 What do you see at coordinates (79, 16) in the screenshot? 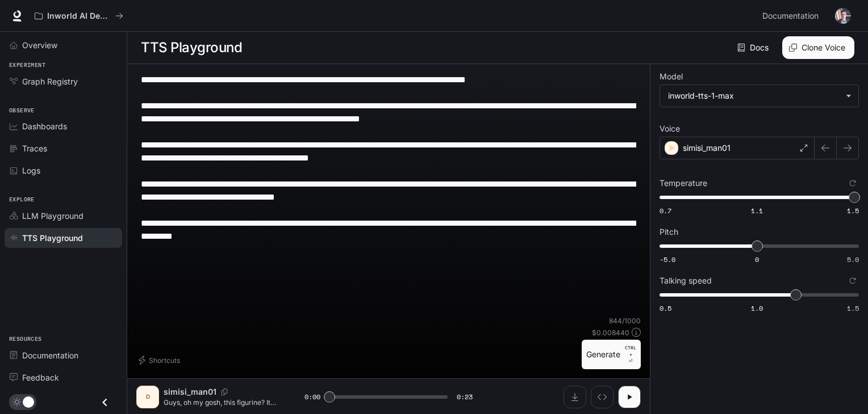
I see `p: Inworld AI Demos` at bounding box center [79, 16].